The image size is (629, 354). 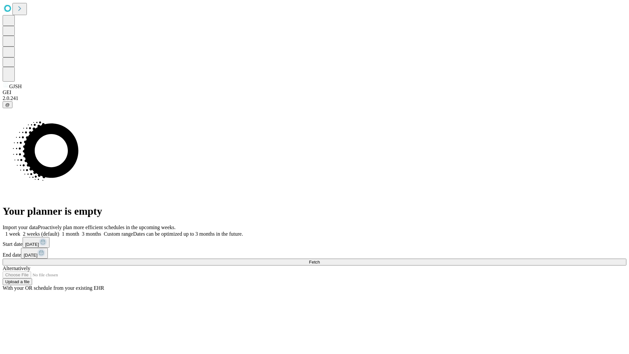 What do you see at coordinates (17, 281) in the screenshot?
I see `button: Upload a file` at bounding box center [17, 281].